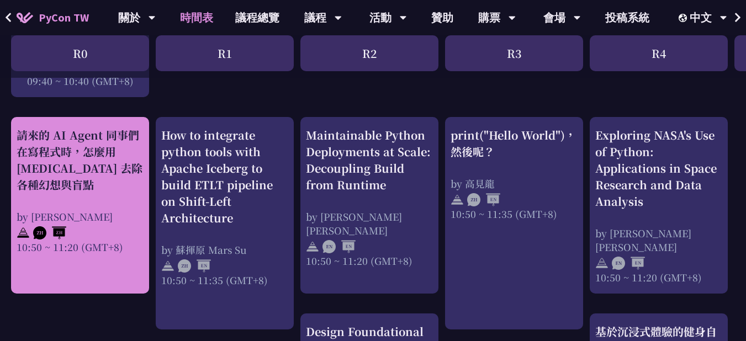 The width and height of the screenshot is (746, 341). I want to click on div: R3, so click(514, 53).